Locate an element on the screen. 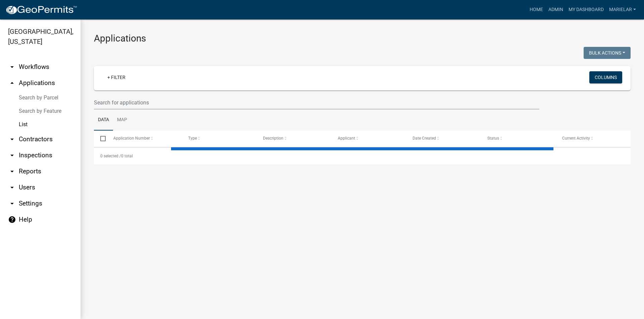 Image resolution: width=644 pixels, height=319 pixels. button: Columns is located at coordinates (606, 77).